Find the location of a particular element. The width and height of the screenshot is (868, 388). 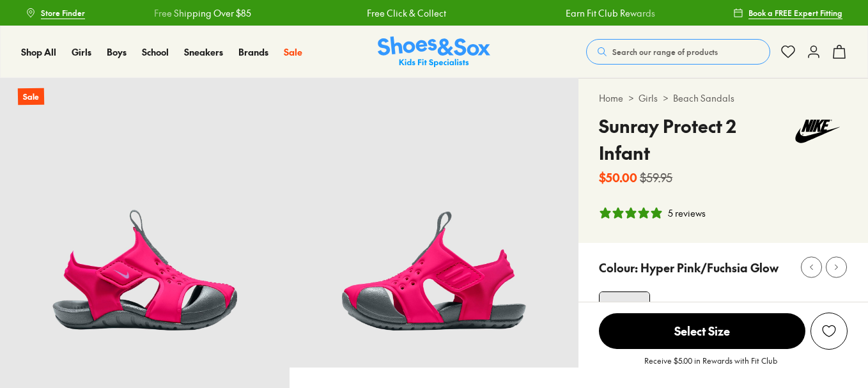

span: Search our range of products is located at coordinates (665, 52).